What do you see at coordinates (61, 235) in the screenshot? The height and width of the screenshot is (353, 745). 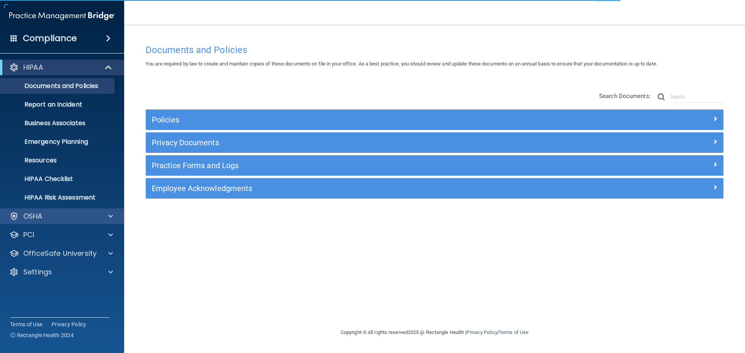 I see `a: PCI` at bounding box center [61, 235].